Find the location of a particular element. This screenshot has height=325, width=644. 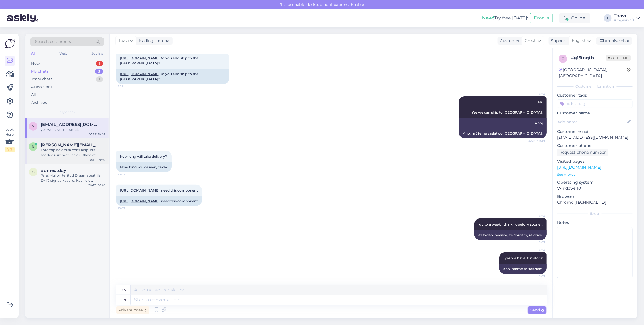

span: Enable is located at coordinates (358, 4).